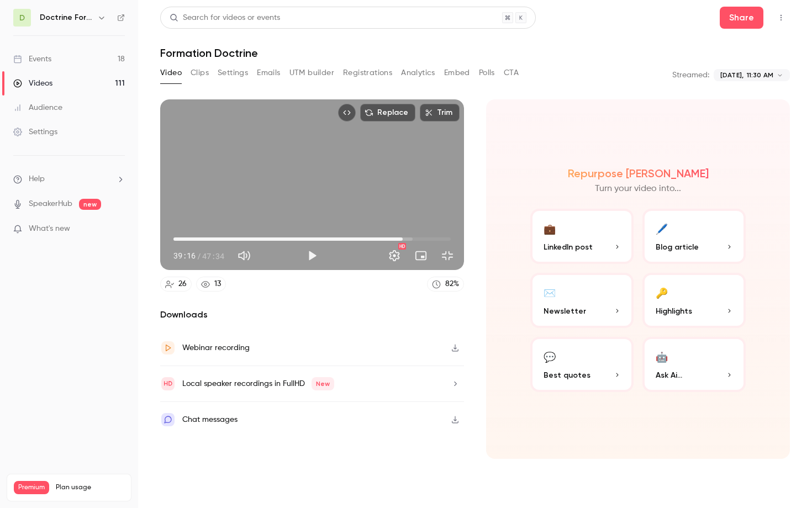  Describe the element at coordinates (582, 237) in the screenshot. I see `button: 💼LinkedIn post` at that location.